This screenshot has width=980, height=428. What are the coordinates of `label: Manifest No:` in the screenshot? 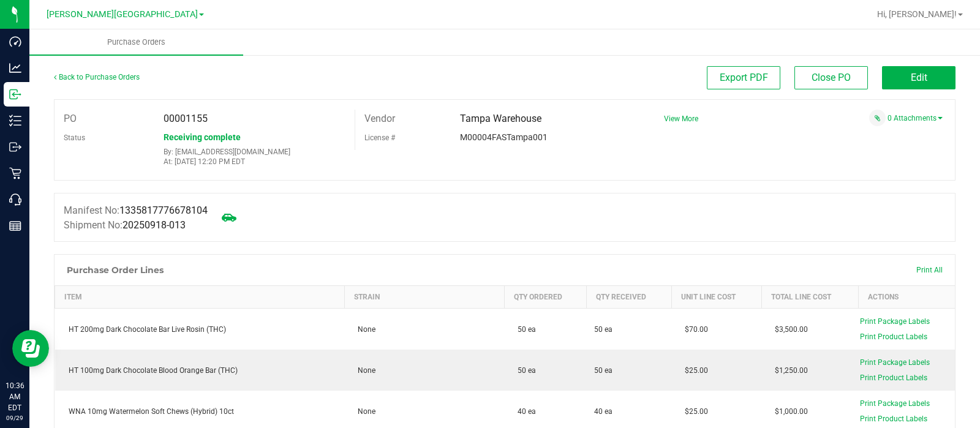 It's located at (136, 211).